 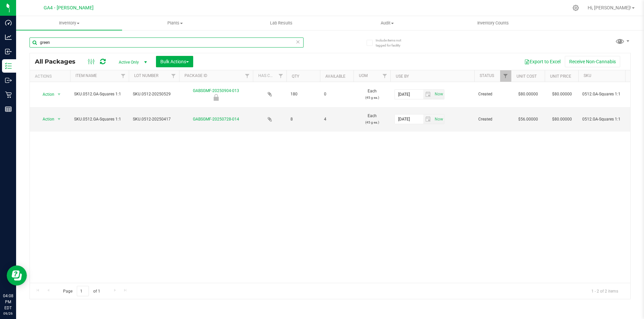 What do you see at coordinates (298, 42) in the screenshot?
I see `span: Clear` at bounding box center [298, 42].